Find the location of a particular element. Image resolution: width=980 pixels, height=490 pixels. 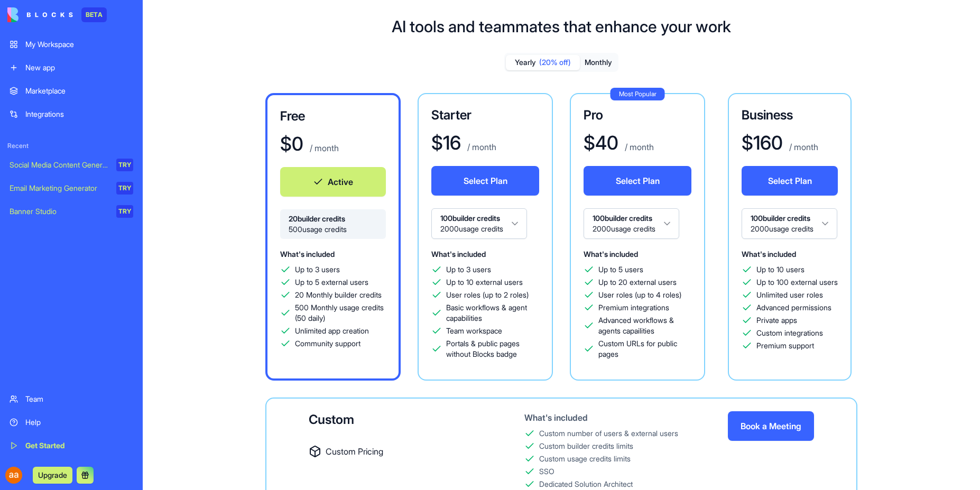

span: Up to 10 external users is located at coordinates (484, 283).